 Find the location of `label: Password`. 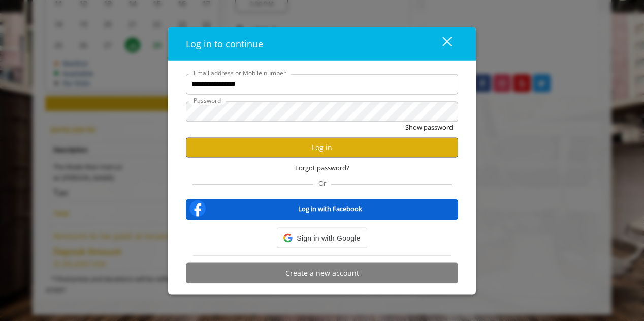

label: Password is located at coordinates (207, 100).